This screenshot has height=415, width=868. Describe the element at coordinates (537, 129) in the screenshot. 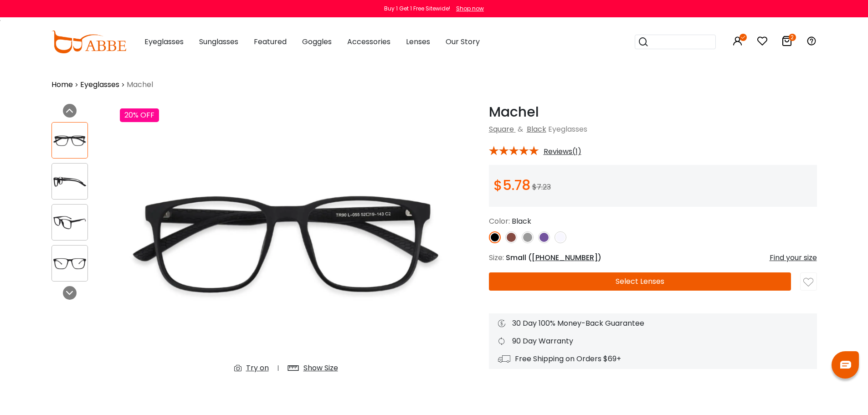

I see `a: Black` at that location.